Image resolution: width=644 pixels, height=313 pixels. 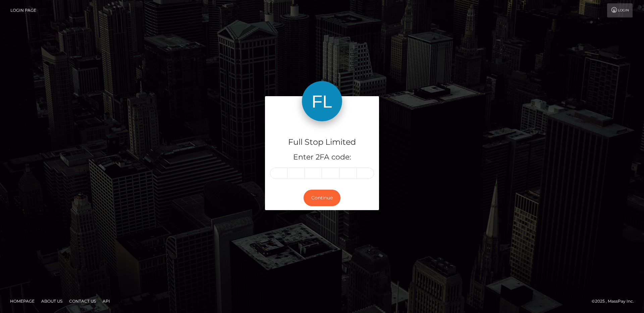 I want to click on a: About Us, so click(x=52, y=301).